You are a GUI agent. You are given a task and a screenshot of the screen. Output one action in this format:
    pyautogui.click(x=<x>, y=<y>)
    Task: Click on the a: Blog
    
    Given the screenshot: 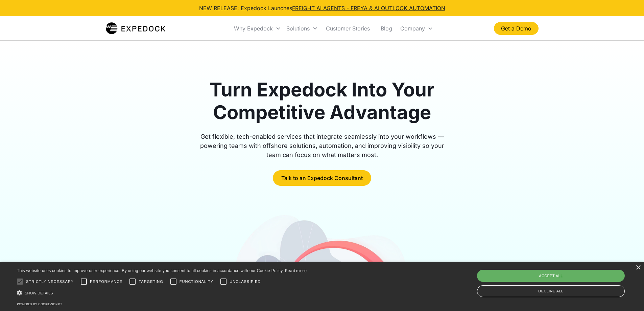 What is the action you would take?
    pyautogui.click(x=386, y=28)
    